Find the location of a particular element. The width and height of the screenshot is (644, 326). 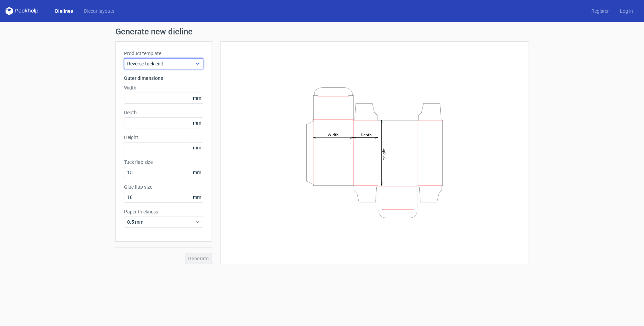

a: Register is located at coordinates (600, 11).